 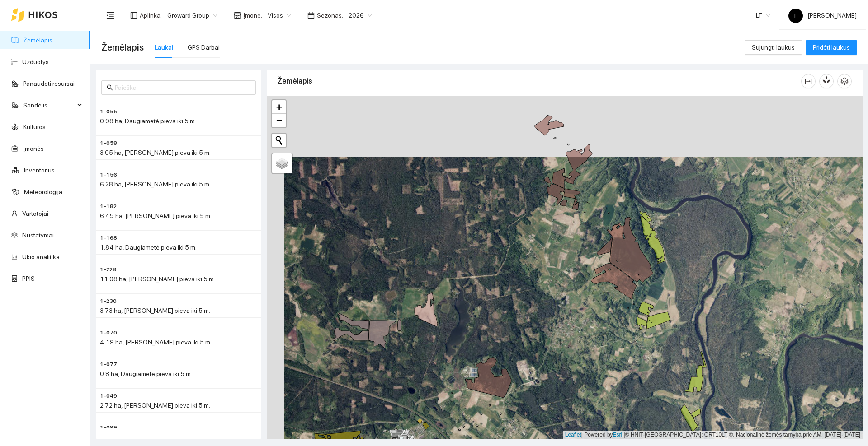 I want to click on a: Pridėti laukus, so click(x=831, y=48).